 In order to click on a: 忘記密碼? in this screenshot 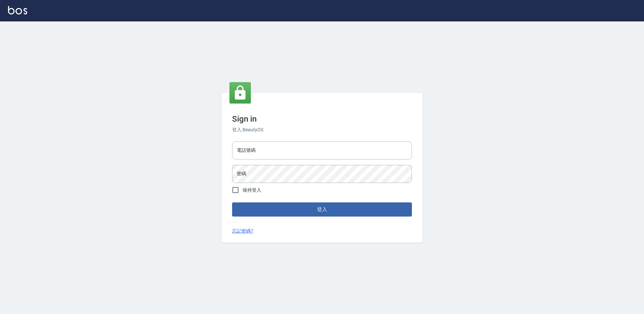, I will do `click(243, 231)`.